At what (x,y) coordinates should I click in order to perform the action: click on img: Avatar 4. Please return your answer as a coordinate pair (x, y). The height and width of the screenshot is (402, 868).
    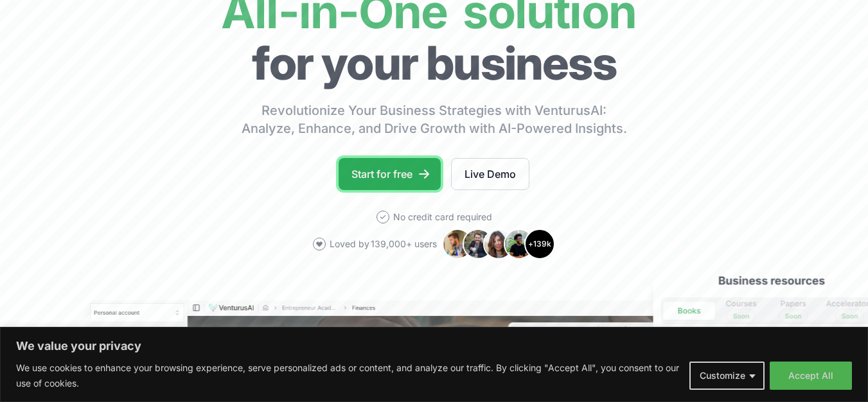
    Looking at the image, I should click on (519, 244).